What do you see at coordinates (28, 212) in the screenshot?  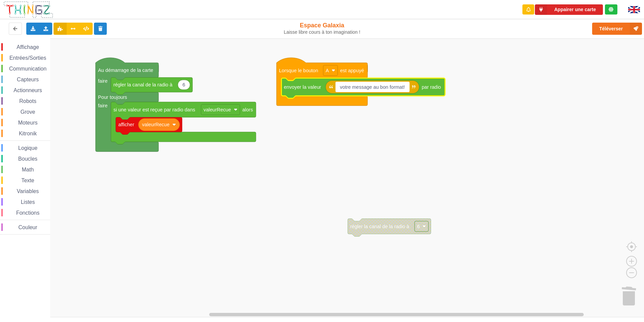 I see `span: Fonctions` at bounding box center [28, 212].